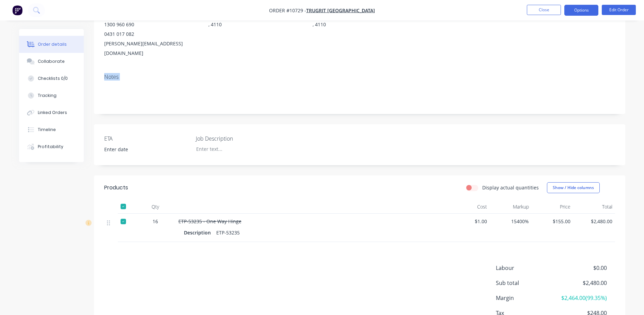 The image size is (644, 315). What do you see at coordinates (52, 61) in the screenshot?
I see `button: Collaborate` at bounding box center [52, 61].